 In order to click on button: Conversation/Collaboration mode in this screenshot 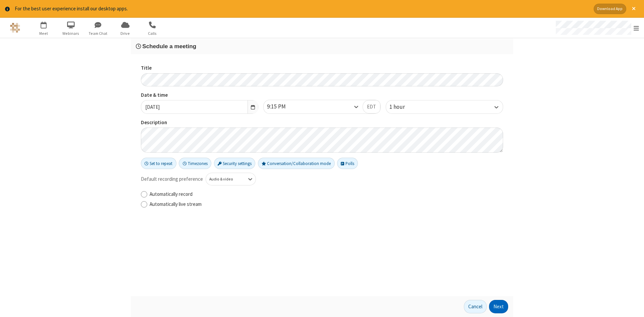, I will do `click(296, 164)`.